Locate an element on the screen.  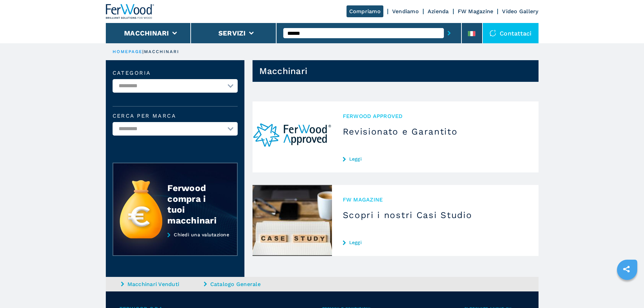
p: macchinari is located at coordinates (162, 52).